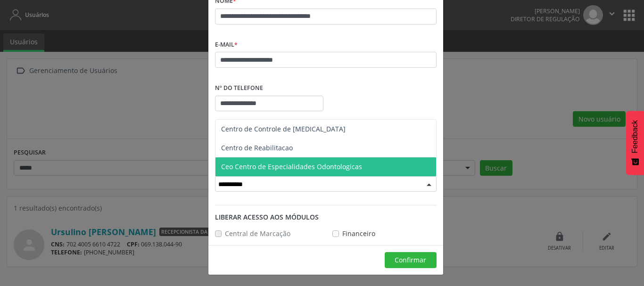 The height and width of the screenshot is (286, 644). What do you see at coordinates (292, 167) in the screenshot?
I see `span: Ceo Centro de Especialidades Odontologicas` at bounding box center [292, 167].